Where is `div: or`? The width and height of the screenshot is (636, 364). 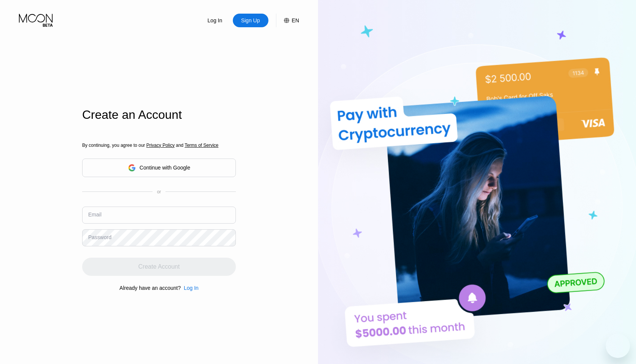
div: or is located at coordinates (159, 192).